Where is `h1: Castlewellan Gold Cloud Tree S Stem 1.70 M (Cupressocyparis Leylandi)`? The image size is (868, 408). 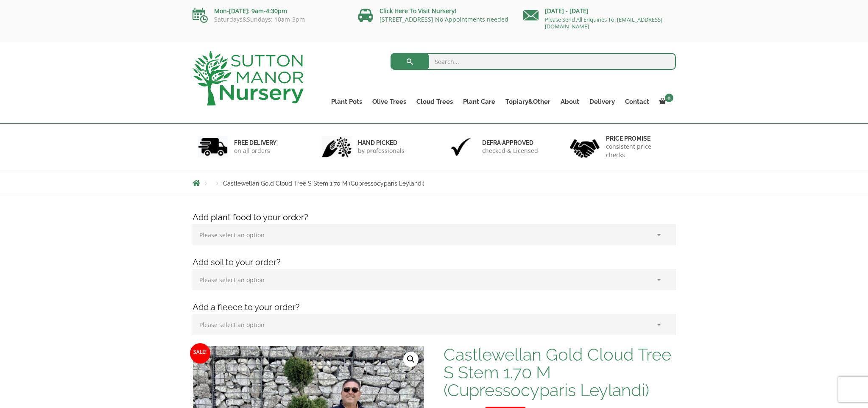
h1: Castlewellan Gold Cloud Tree S Stem 1.70 M (Cupressocyparis Leylandi) is located at coordinates (559, 373).